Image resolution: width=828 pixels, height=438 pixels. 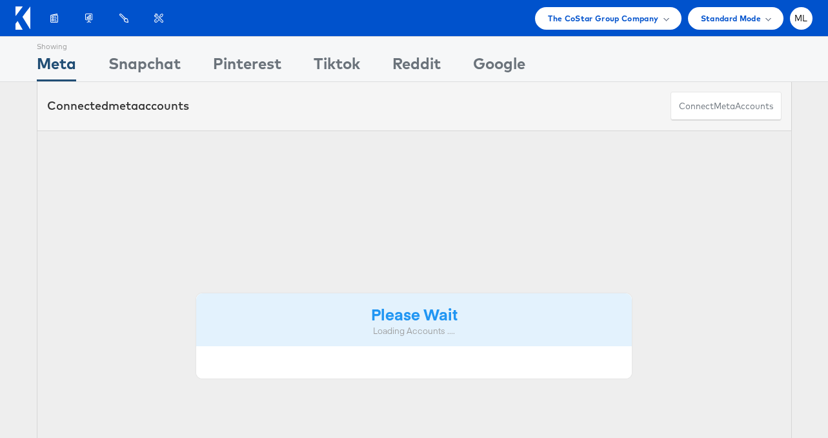 What do you see at coordinates (56, 66) in the screenshot?
I see `div: Meta` at bounding box center [56, 66].